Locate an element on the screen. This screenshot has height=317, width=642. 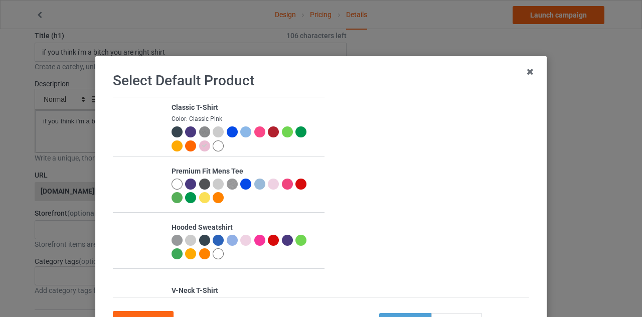
h1: Select Default Product is located at coordinates (321, 81).